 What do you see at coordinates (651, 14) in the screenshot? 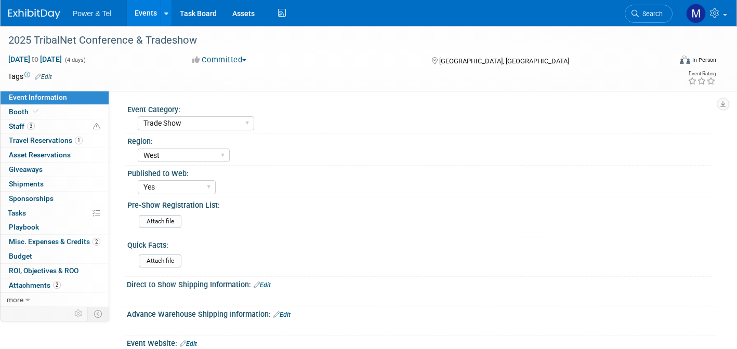
I see `span: Search` at bounding box center [651, 14].